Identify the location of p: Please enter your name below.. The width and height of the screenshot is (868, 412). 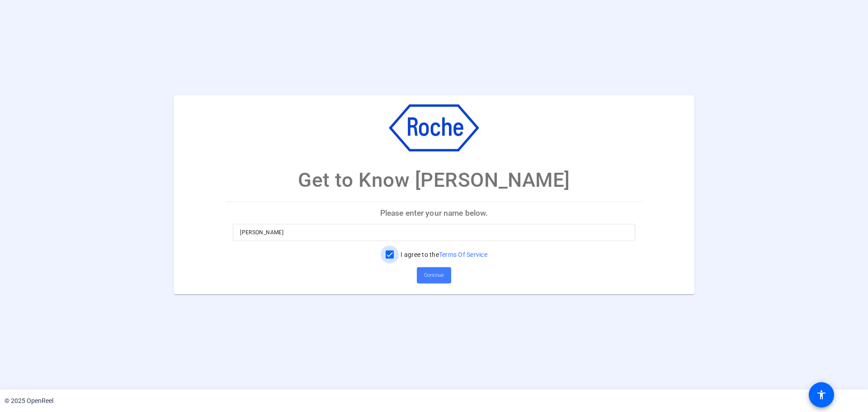
(434, 212).